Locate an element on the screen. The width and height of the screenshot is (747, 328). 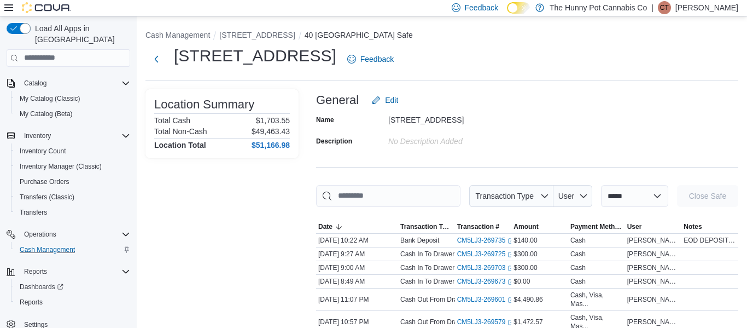
img: Cova is located at coordinates (47, 8).